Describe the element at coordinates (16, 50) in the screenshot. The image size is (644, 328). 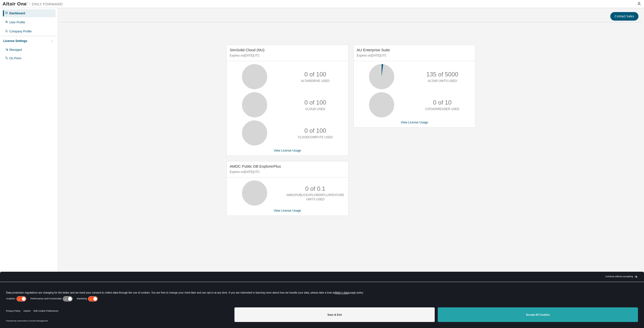
I see `div: Managed` at that location.